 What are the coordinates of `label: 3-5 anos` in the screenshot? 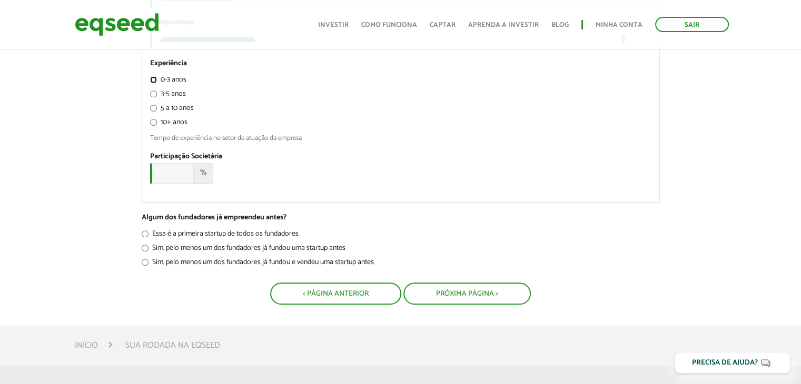 It's located at (168, 96).